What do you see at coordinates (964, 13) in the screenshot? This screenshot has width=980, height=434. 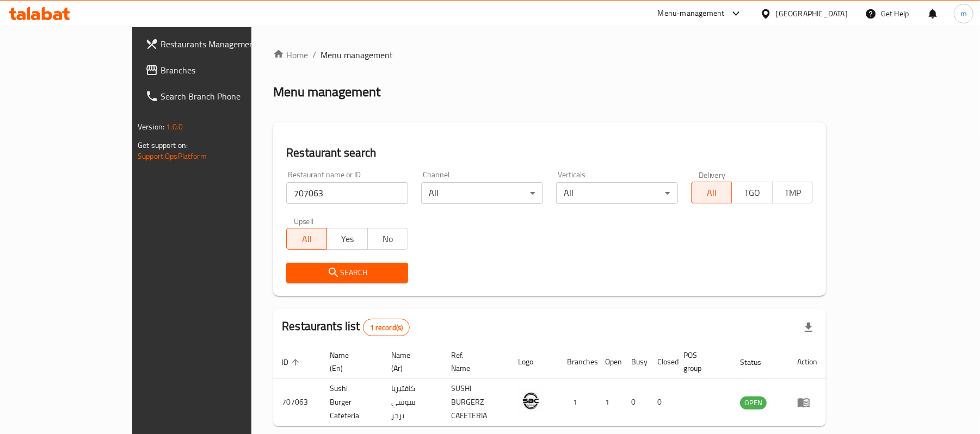 I see `span: m` at bounding box center [964, 13].